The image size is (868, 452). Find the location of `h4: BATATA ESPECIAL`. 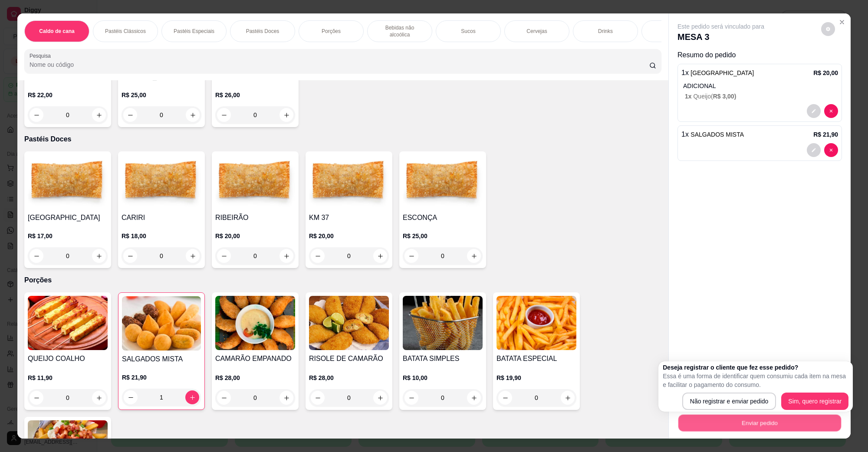

h4: BATATA ESPECIAL is located at coordinates (536, 359).